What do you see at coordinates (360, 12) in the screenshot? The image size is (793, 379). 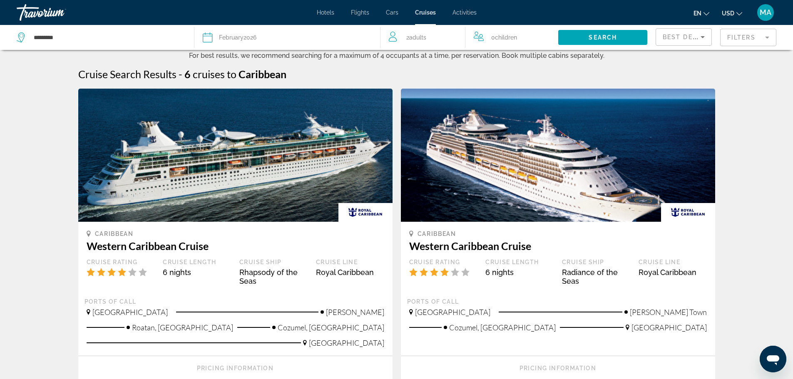 I see `span: Flights` at bounding box center [360, 12].